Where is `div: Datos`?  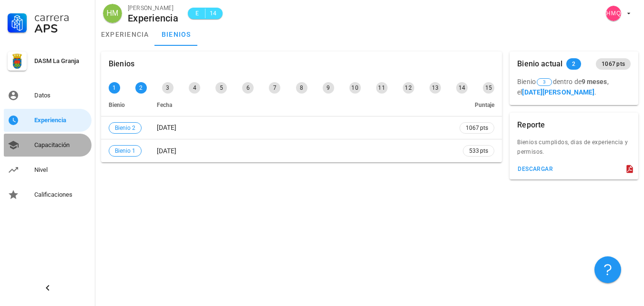
div: Datos is located at coordinates (61, 95).